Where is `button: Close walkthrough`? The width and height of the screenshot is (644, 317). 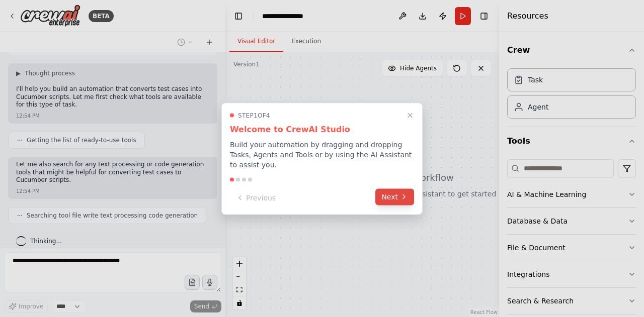
button: Close walkthrough is located at coordinates (410, 115).